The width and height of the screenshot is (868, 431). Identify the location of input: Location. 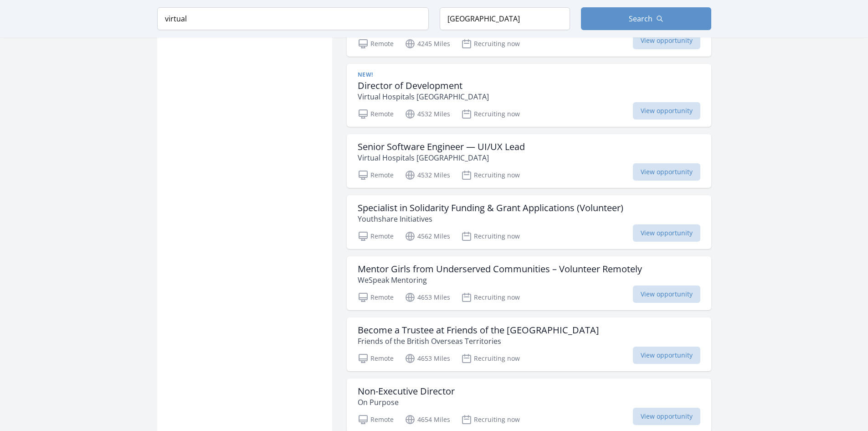
(505, 19).